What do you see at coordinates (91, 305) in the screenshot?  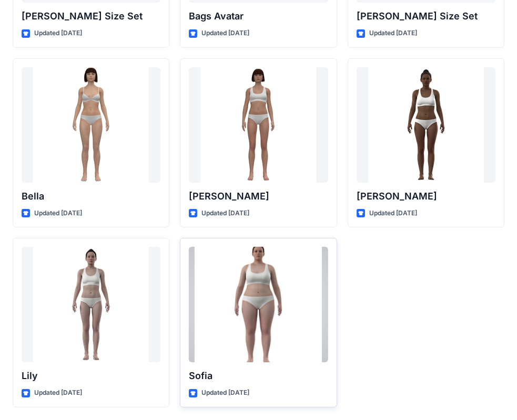 I see `a: Lily` at bounding box center [91, 305].